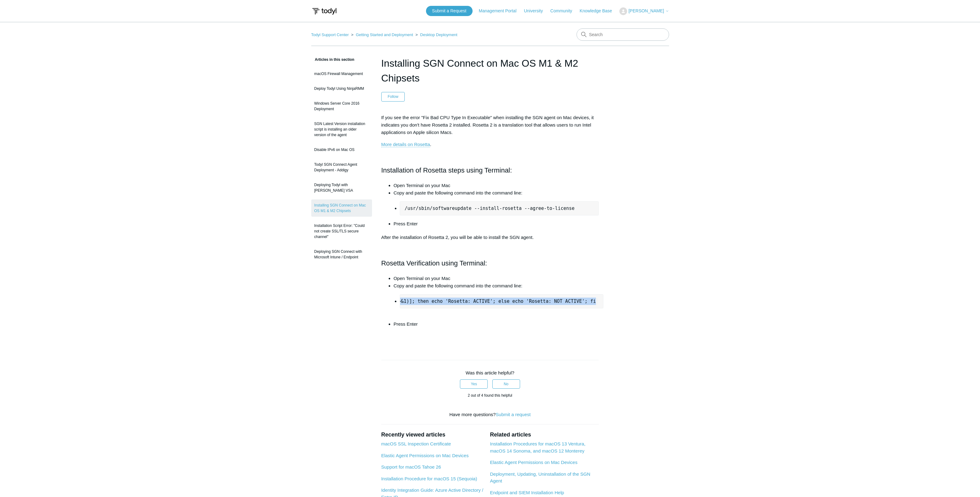 This screenshot has width=980, height=497. What do you see at coordinates (490, 238) in the screenshot?
I see `p: After the installation of Rosetta 2, you will be able to install the SGN agent.` at bounding box center [490, 238].